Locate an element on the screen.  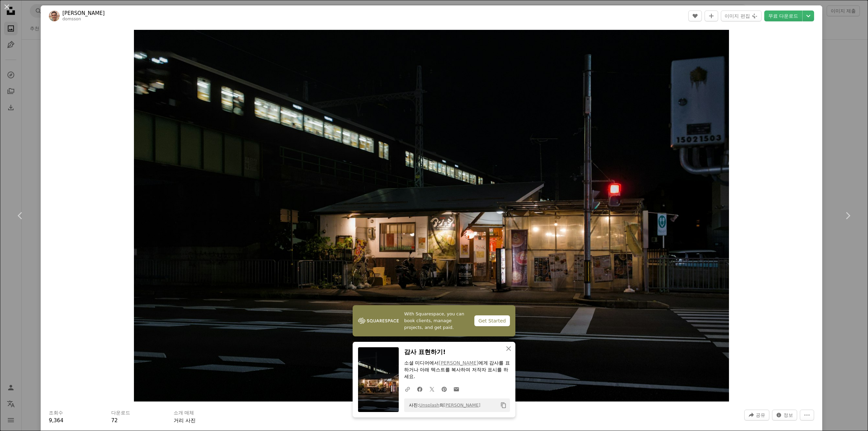
p: 소셜 미디어에서 에게 감사를 표하거나 아래 텍스트를 복사하여 저작자 표시를 하세요. is located at coordinates (457, 370).